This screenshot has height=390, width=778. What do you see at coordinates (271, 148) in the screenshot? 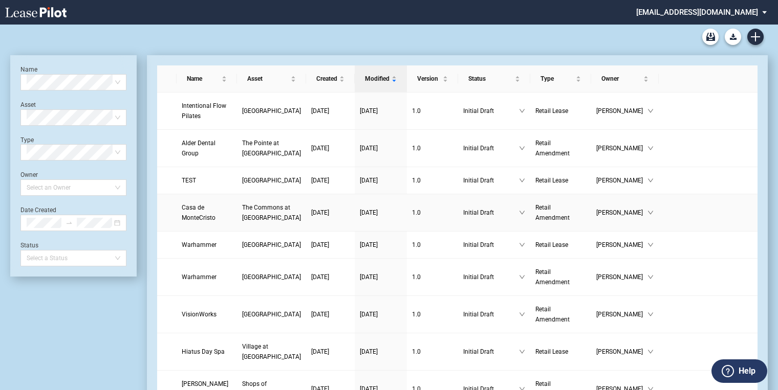
I see `span: The Pointe at Bridgeport` at bounding box center [271, 148].